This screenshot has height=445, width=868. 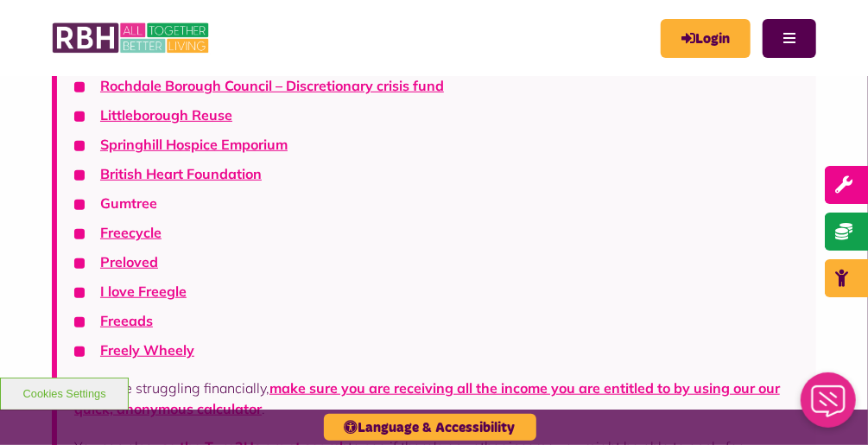 I want to click on a: Littleborough Reuse, so click(x=166, y=115).